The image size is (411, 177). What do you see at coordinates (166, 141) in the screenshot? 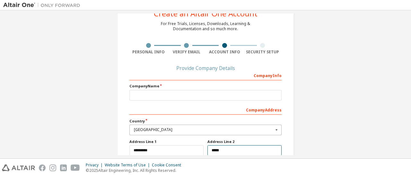
I see `label: Address Line 1` at bounding box center [166, 141].